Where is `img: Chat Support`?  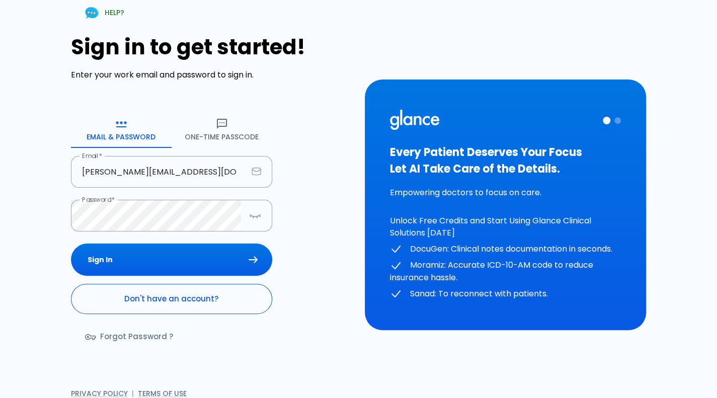
img: Chat Support is located at coordinates (92, 13).